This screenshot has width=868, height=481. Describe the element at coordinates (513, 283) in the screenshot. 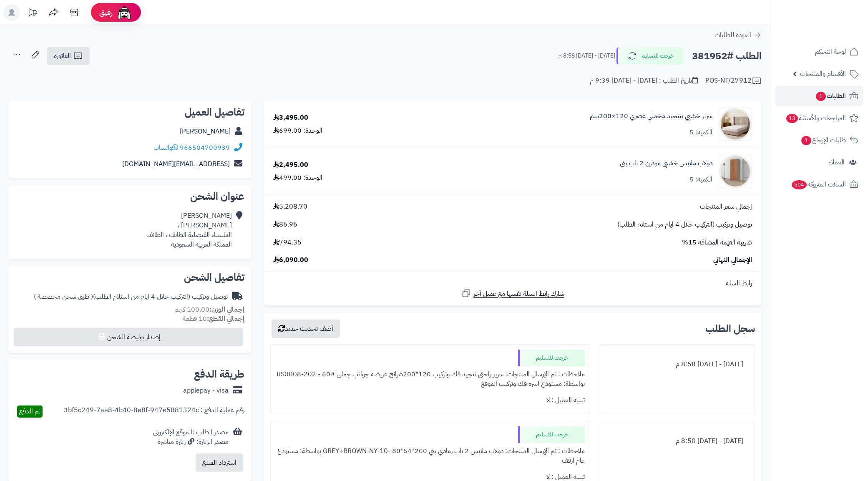

I see `div: رابط السلة` at that location.